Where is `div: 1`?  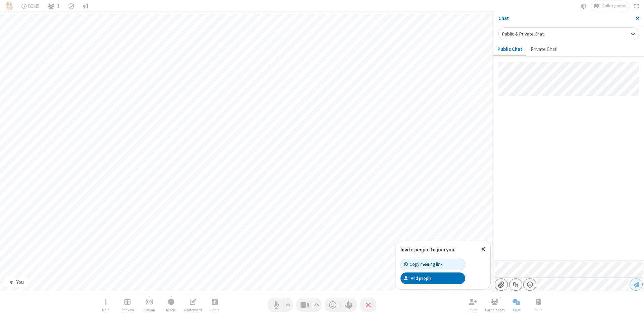
div: 1 is located at coordinates (500, 298).